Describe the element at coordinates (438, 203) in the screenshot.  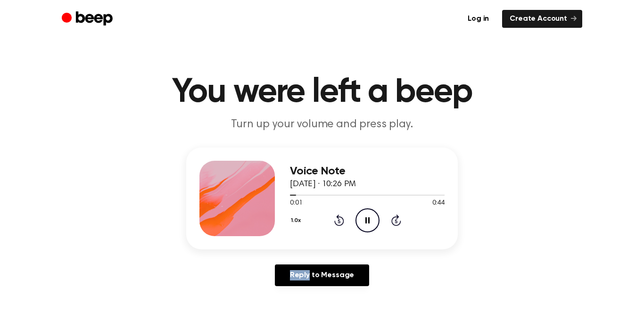
I see `span: 0:44` at that location.